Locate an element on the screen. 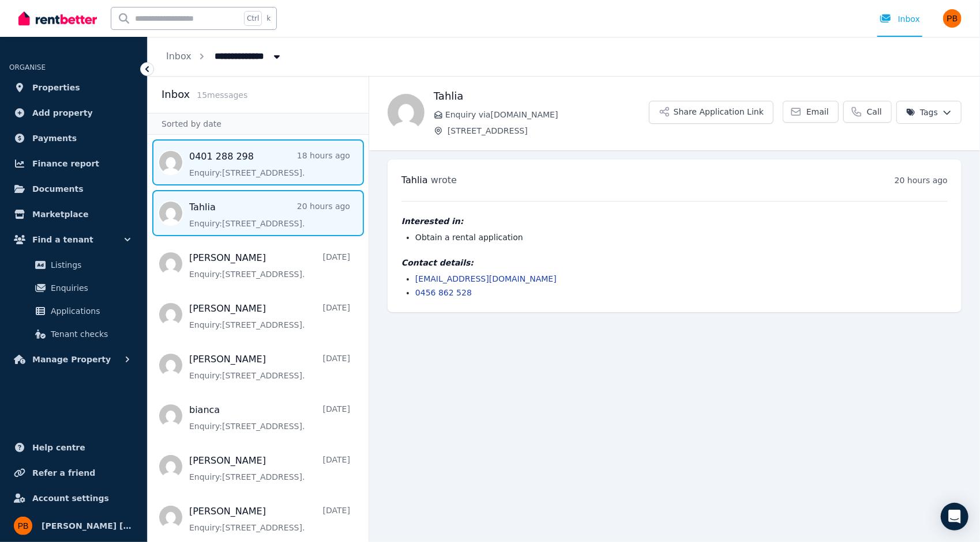 Image resolution: width=980 pixels, height=542 pixels. span: Refer a friend is located at coordinates (63, 473).